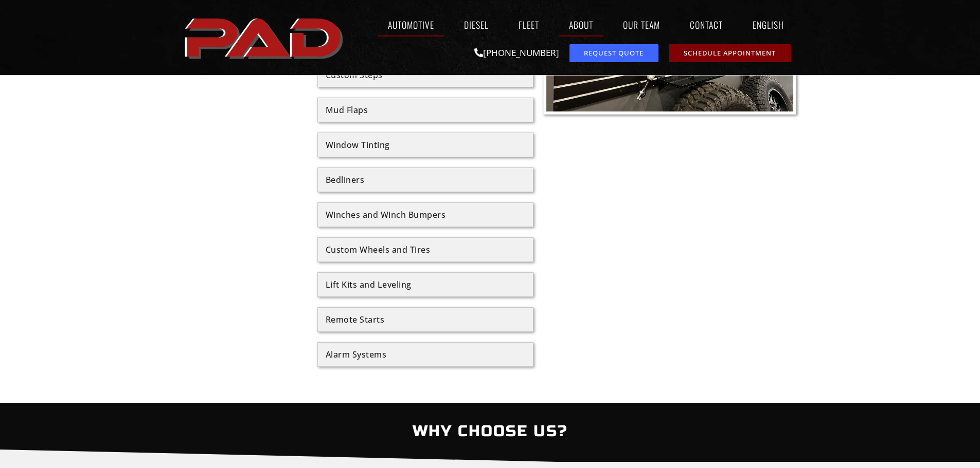 The width and height of the screenshot is (980, 468). Describe the element at coordinates (425, 215) in the screenshot. I see `div: Winches and Winch Bumpers` at that location.